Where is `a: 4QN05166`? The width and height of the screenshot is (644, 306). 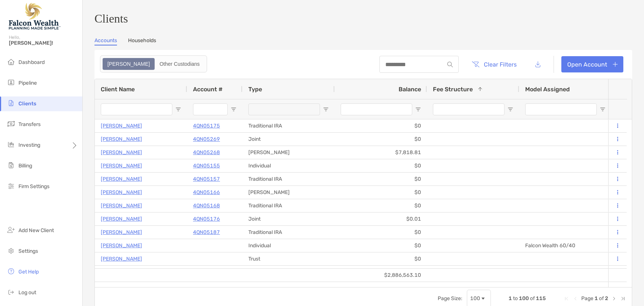
a: 4QN05166 is located at coordinates (206, 192).